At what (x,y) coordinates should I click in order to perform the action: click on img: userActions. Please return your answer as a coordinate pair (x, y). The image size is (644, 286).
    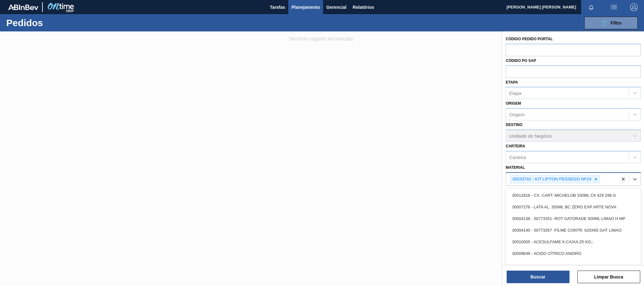
    Looking at the image, I should click on (614, 7).